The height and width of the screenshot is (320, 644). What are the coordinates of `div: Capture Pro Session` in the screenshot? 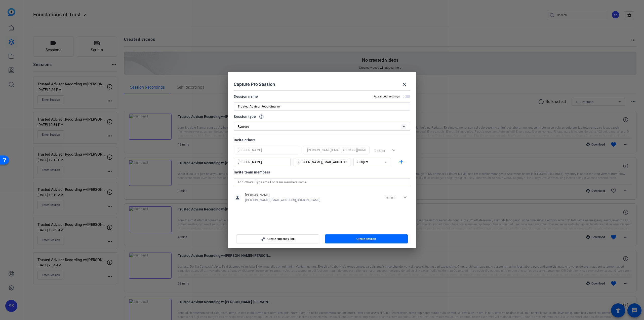 It's located at (322, 84).